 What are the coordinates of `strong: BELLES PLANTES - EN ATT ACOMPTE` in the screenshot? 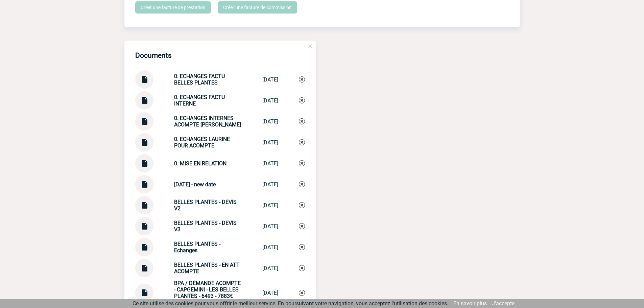 It's located at (207, 268).